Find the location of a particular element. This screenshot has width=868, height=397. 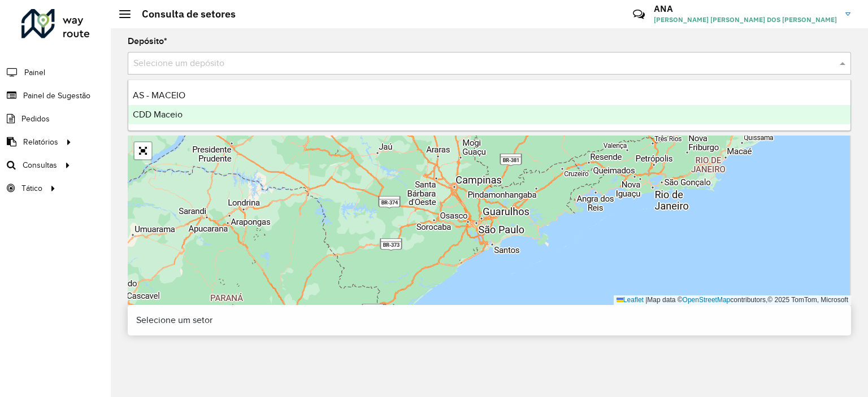

a: OpenStreetMap is located at coordinates (706, 300).